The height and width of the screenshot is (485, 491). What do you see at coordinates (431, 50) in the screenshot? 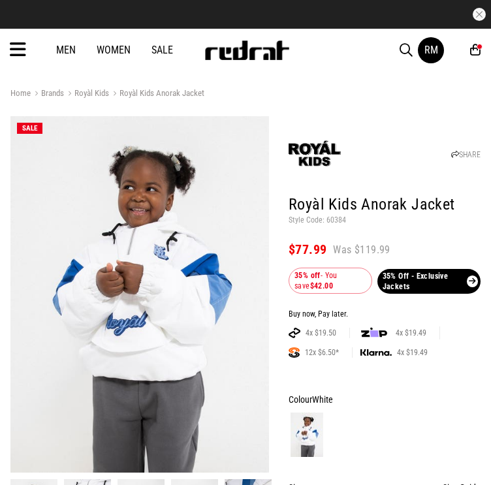
I see `div: RM` at bounding box center [431, 50].